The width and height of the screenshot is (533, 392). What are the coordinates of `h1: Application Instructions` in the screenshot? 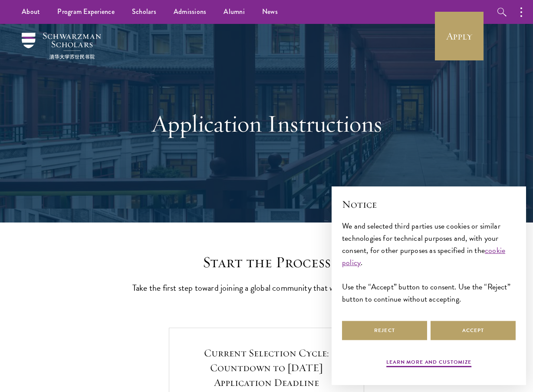 It's located at (266, 123).